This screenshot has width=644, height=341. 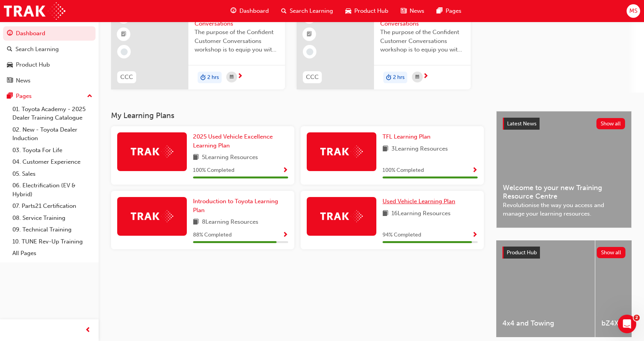 What do you see at coordinates (420, 201) in the screenshot?
I see `a: Used Vehicle Learning Plan` at bounding box center [420, 201].